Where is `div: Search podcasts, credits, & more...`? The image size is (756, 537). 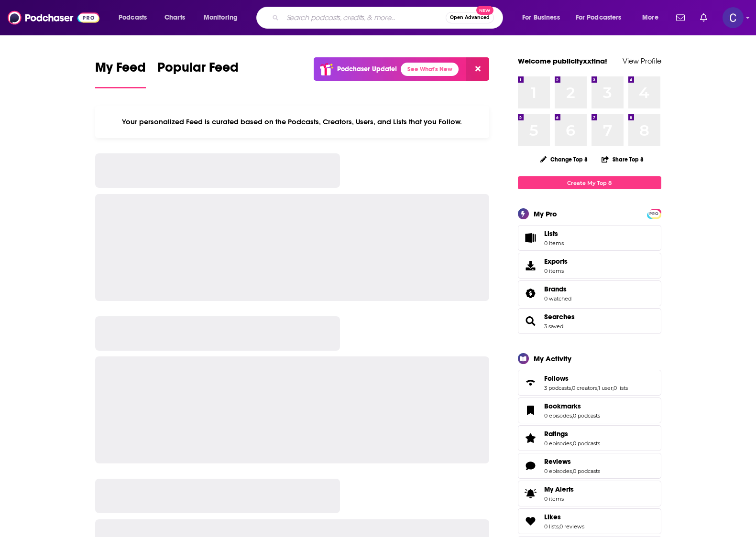
div: Search podcasts, credits, & more... is located at coordinates (389, 17).